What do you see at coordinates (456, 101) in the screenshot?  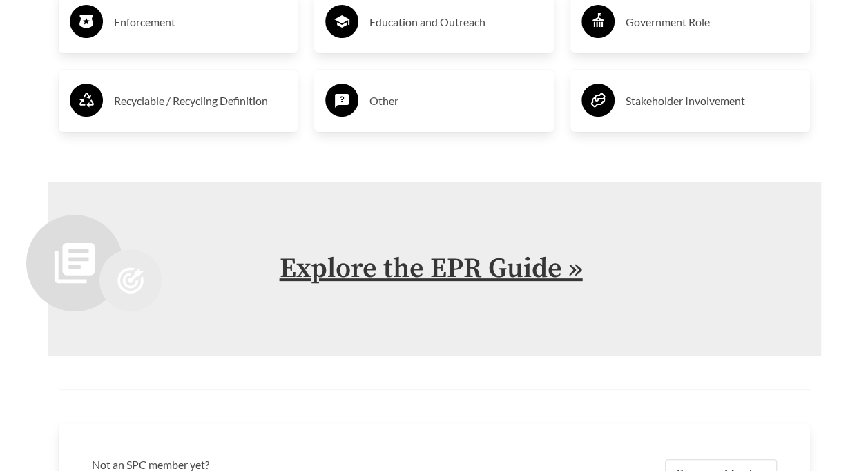 I see `h3: Other` at bounding box center [456, 101].